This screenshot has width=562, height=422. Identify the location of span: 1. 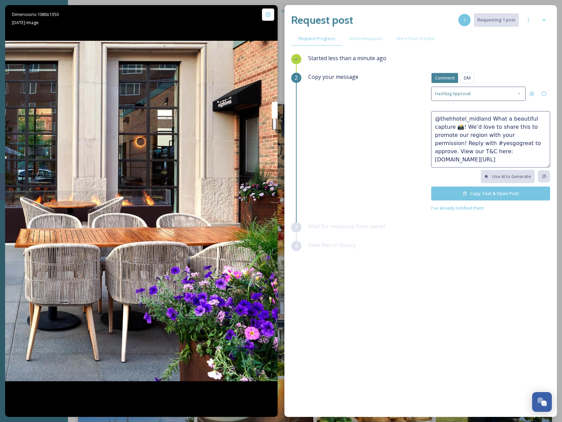
(464, 20).